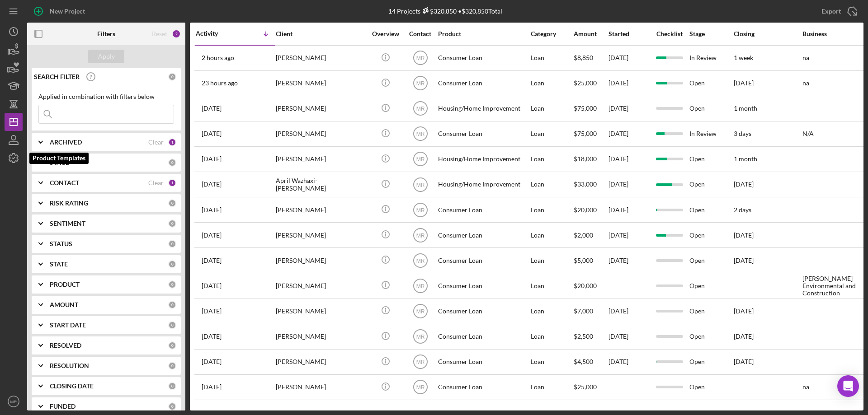  I want to click on b: STATE, so click(59, 264).